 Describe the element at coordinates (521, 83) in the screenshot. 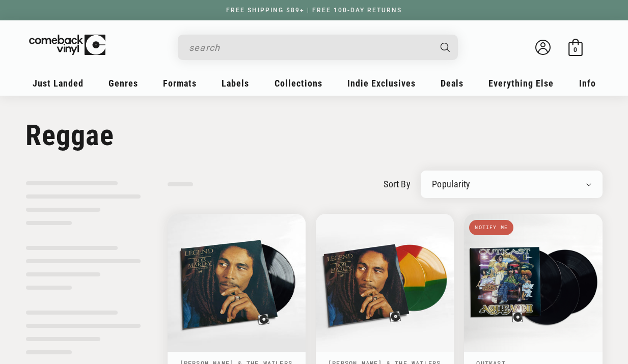

I see `span: Everything Else` at that location.